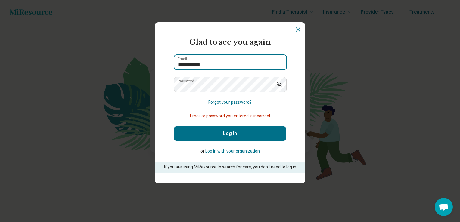 This screenshot has width=460, height=222. Describe the element at coordinates (182, 59) in the screenshot. I see `label: Email` at that location.